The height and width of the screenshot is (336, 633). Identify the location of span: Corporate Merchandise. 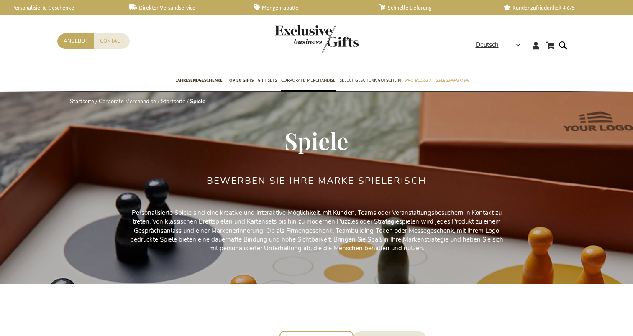
(308, 80).